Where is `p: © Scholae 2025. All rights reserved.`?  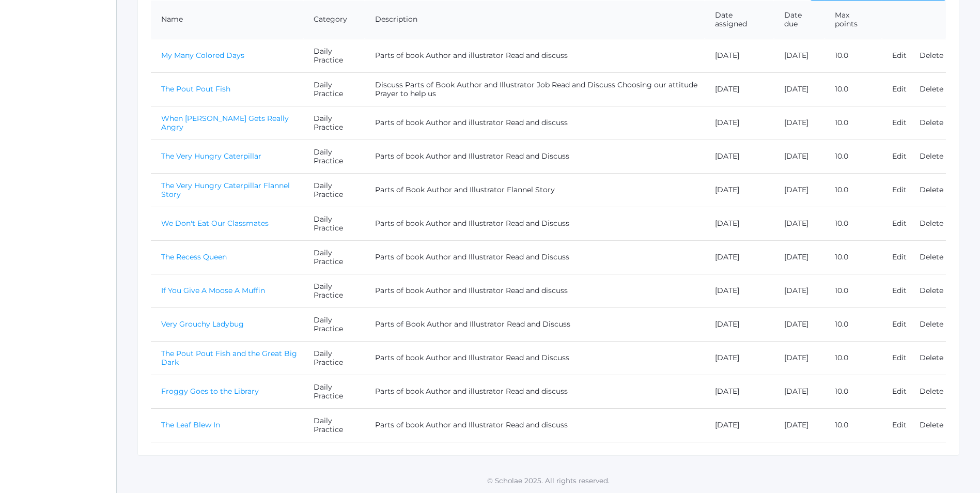 p: © Scholae 2025. All rights reserved. is located at coordinates (548, 481).